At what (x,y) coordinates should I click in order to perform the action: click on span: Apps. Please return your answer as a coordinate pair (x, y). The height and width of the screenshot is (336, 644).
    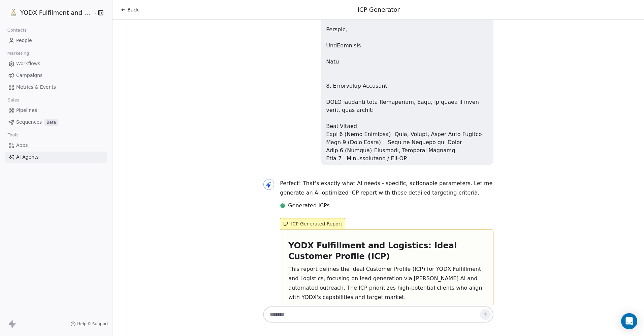
    Looking at the image, I should click on (21, 145).